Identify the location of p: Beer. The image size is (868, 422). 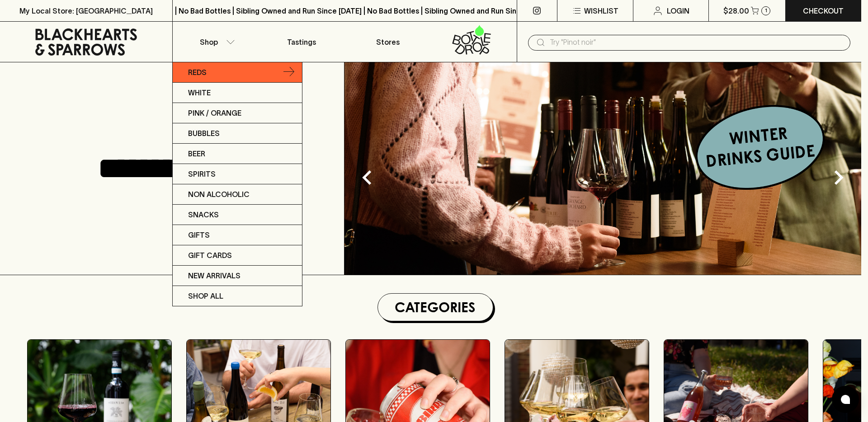
(196, 153).